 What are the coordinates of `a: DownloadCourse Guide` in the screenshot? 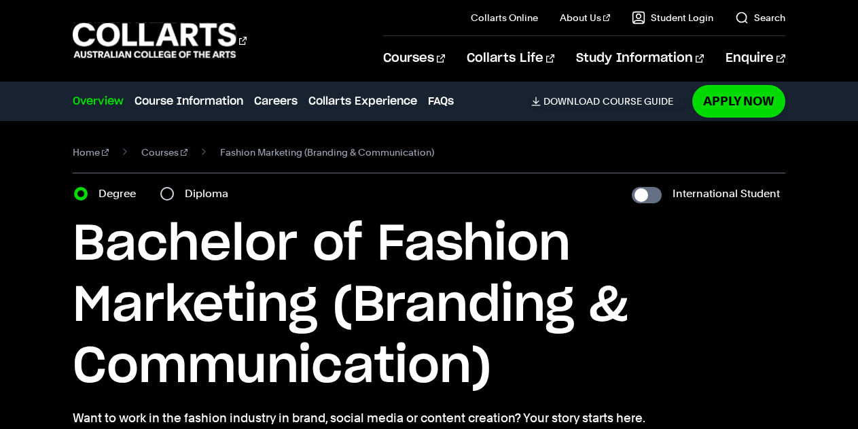 It's located at (608, 101).